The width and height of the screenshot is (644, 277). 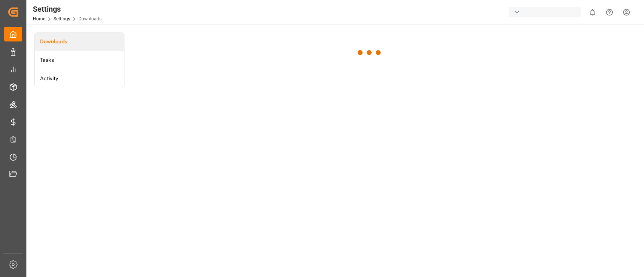 I want to click on a: Tasks, so click(x=79, y=60).